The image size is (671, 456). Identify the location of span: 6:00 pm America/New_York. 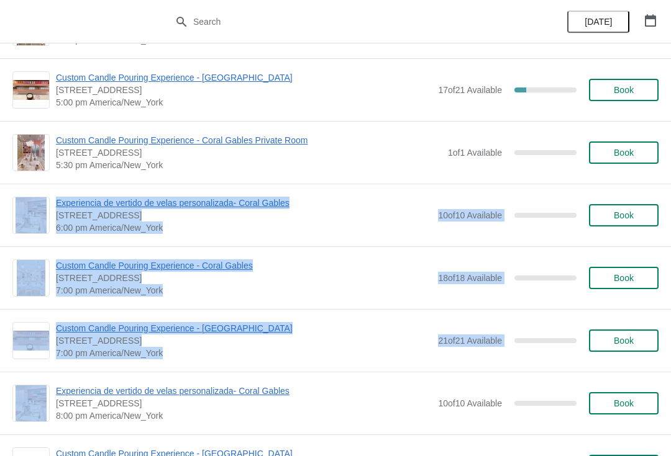
(243, 228).